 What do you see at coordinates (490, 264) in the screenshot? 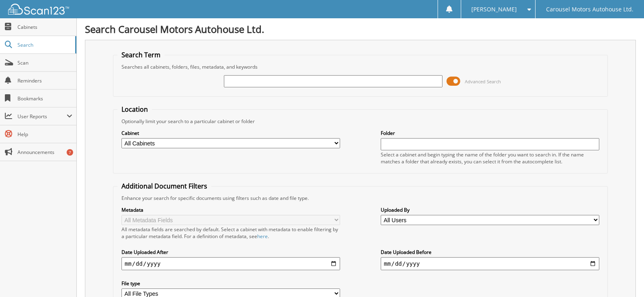
I see `input: end` at bounding box center [490, 264].